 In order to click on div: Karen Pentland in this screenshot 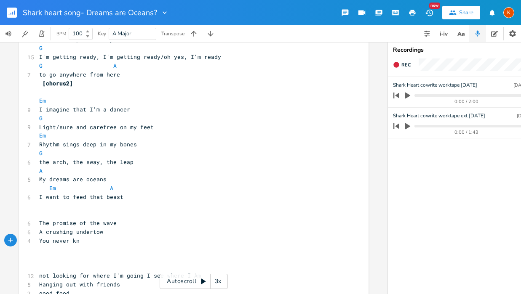, I will do `click(509, 13)`.